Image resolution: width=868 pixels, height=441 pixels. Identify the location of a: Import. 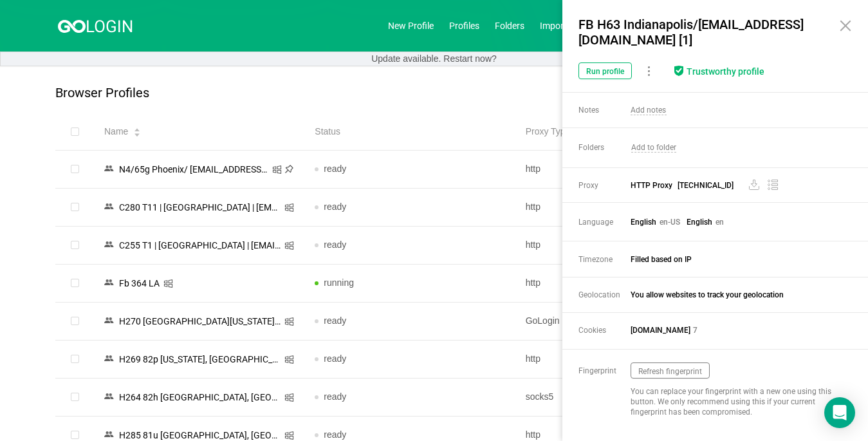
(554, 26).